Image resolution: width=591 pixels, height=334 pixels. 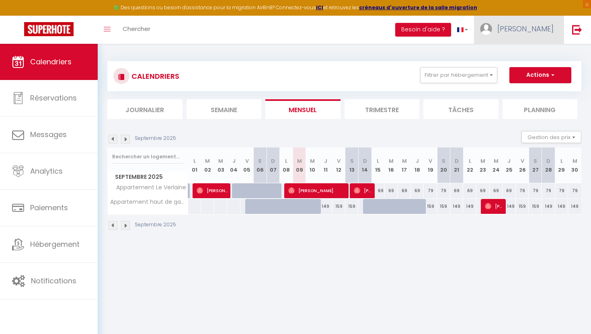 What do you see at coordinates (391, 165) in the screenshot?
I see `th: 16` at bounding box center [391, 165].